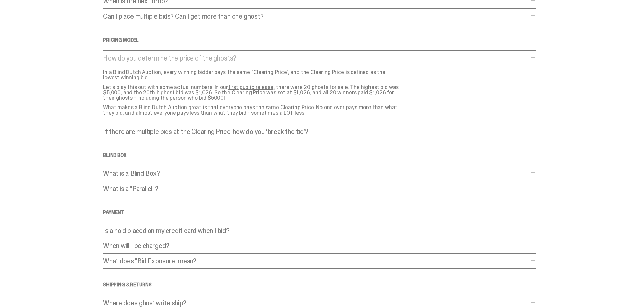  I want to click on p: What is a "Parallel"?, so click(316, 189).